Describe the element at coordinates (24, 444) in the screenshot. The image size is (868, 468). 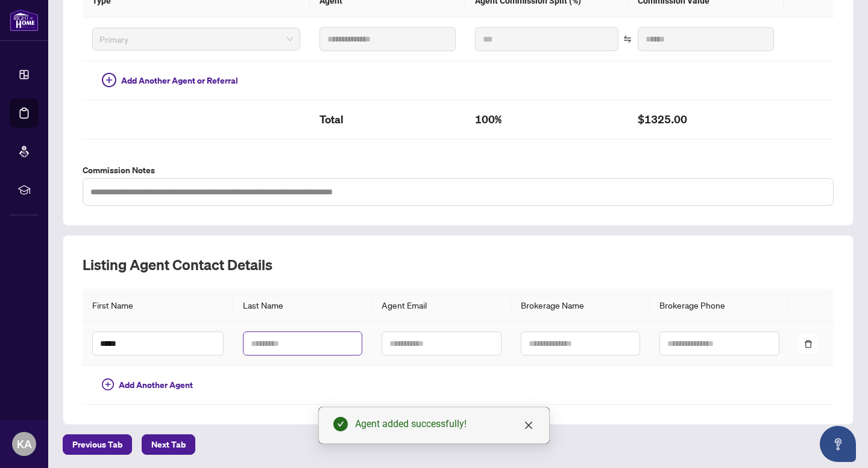
I see `span: KA` at that location.